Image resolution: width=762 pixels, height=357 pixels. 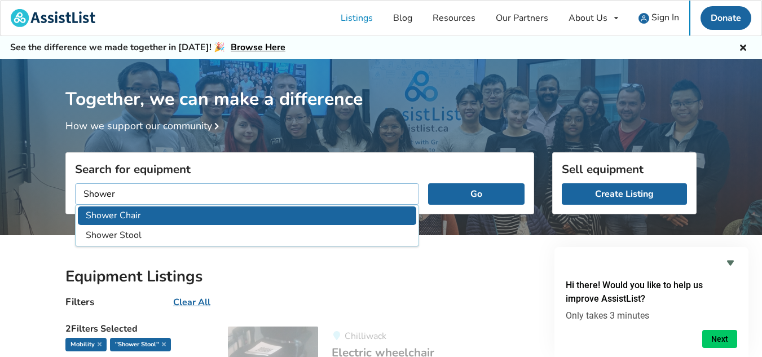 What do you see at coordinates (403, 18) in the screenshot?
I see `a: Blog` at bounding box center [403, 18].